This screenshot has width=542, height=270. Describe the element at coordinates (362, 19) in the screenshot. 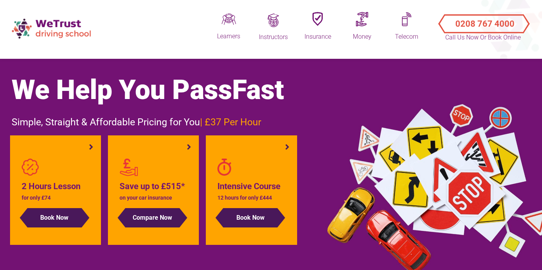

I see `img: Moneyq.png` at that location.